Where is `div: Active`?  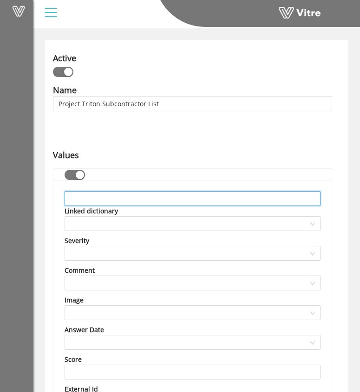
div: Active is located at coordinates (65, 58).